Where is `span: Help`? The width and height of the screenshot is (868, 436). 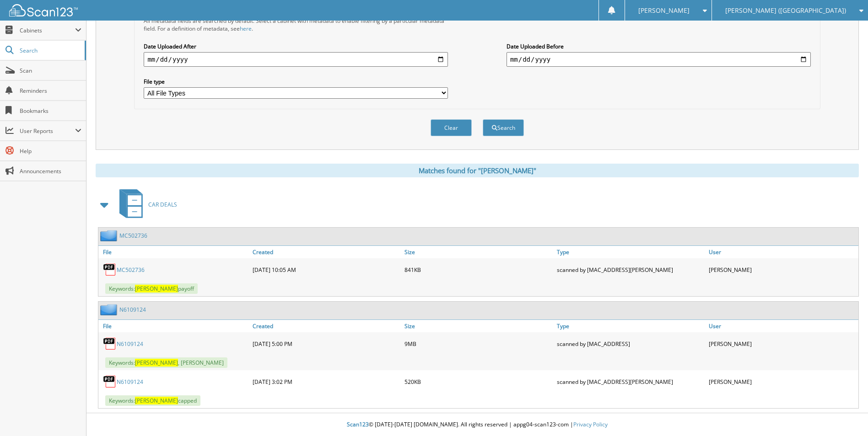 span: Help is located at coordinates (51, 151).